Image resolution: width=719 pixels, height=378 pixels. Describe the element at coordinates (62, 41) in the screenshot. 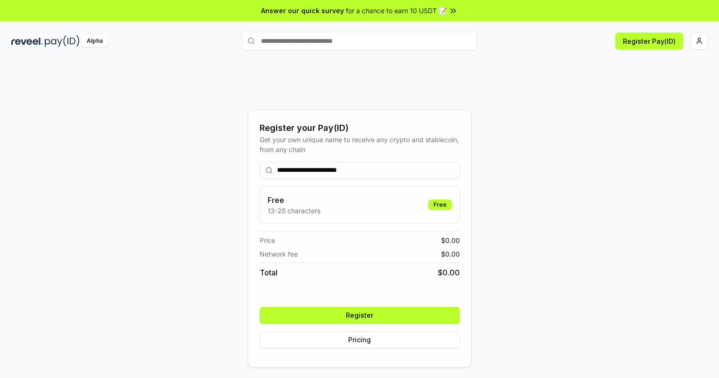

I see `img: pay_id` at that location.